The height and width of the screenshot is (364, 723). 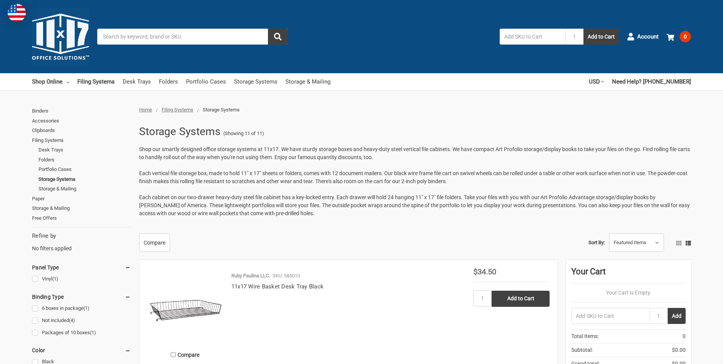 What do you see at coordinates (628, 274) in the screenshot?
I see `div: Your Cart` at bounding box center [628, 274].